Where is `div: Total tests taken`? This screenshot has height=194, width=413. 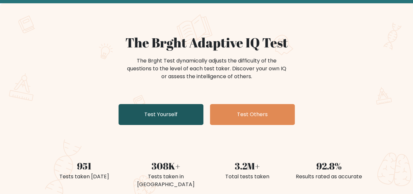 div: Total tests taken is located at coordinates (248, 176).